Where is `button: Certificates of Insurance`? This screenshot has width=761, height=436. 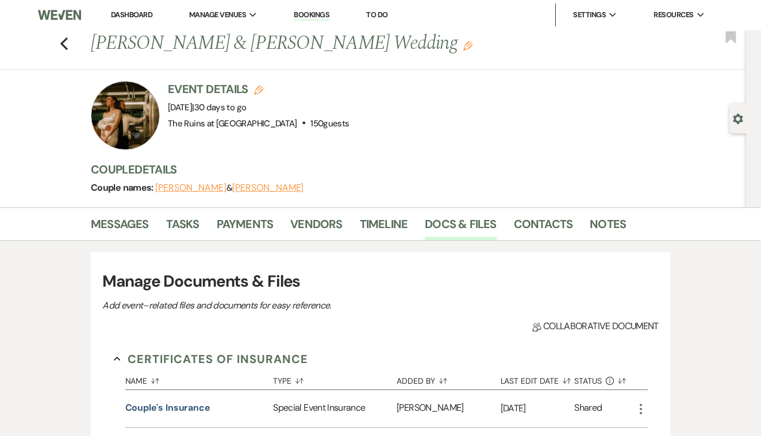 button: Certificates of Insurance is located at coordinates (211, 359).